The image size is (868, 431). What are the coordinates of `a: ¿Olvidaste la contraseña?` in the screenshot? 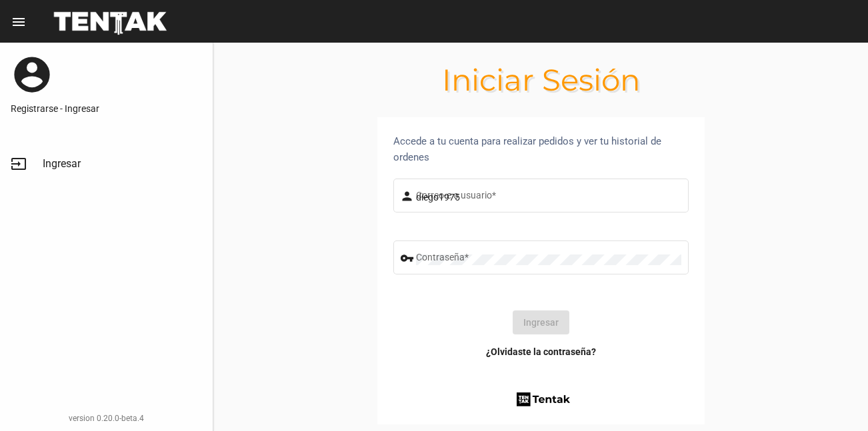 It's located at (541, 352).